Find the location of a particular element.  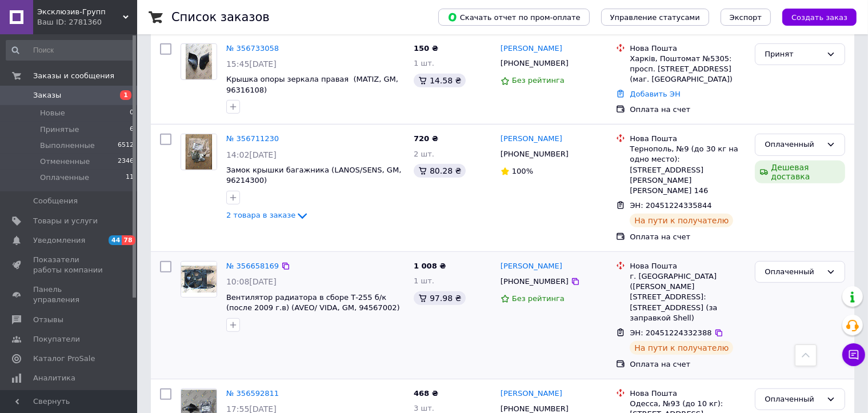

span: ЭН: 20451224332388 is located at coordinates (670, 332).